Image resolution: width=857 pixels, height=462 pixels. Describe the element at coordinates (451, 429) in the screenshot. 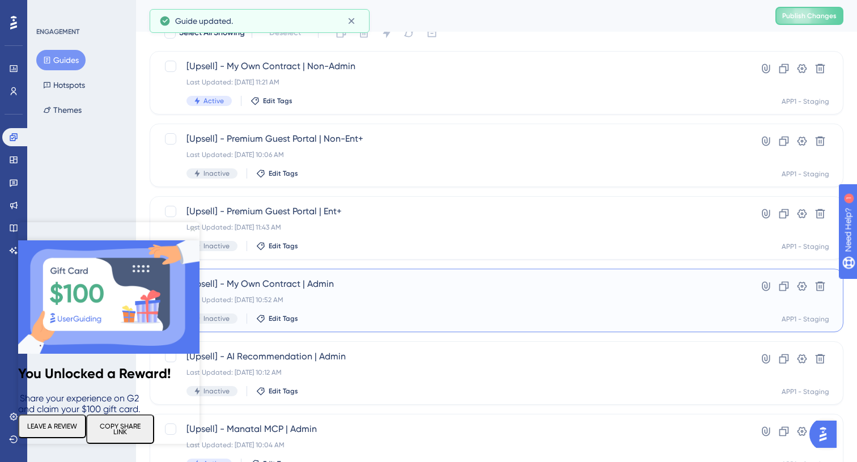

I see `span: [Upsell] - Manatal MCP | Admin` at that location.